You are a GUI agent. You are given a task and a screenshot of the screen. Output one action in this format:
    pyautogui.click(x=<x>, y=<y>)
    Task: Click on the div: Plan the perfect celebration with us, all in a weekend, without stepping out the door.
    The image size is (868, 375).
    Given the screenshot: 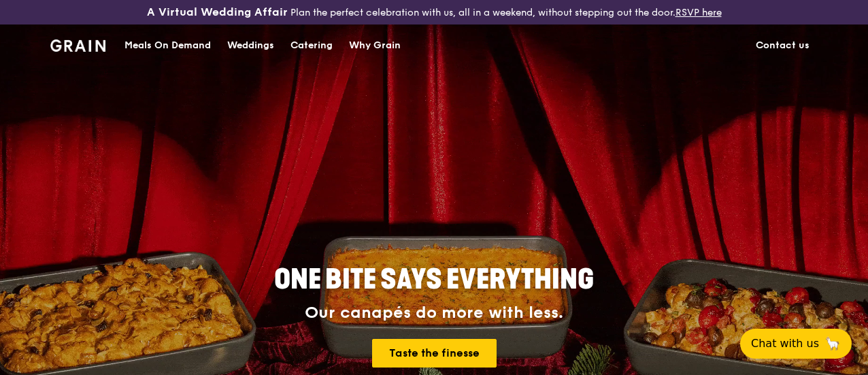 What is the action you would take?
    pyautogui.click(x=434, y=12)
    